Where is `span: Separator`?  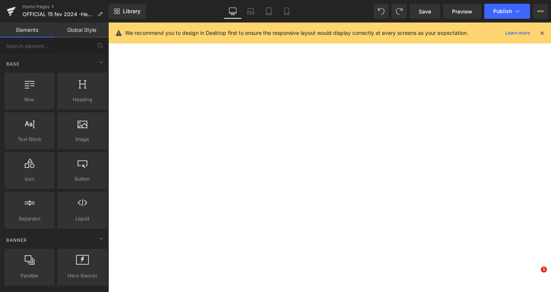 span: Separator is located at coordinates (29, 219).